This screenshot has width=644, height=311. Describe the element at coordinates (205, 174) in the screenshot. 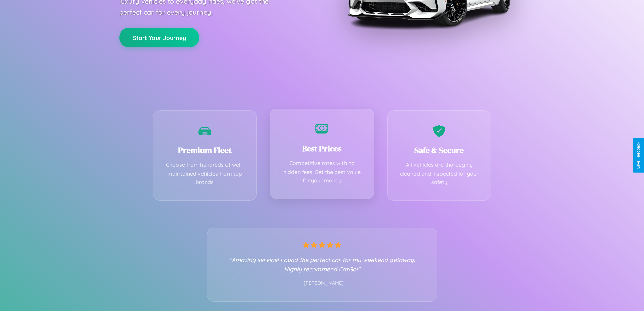

I see `p: Choose from hundreds of well-maintained vehicles from top brands` at that location.